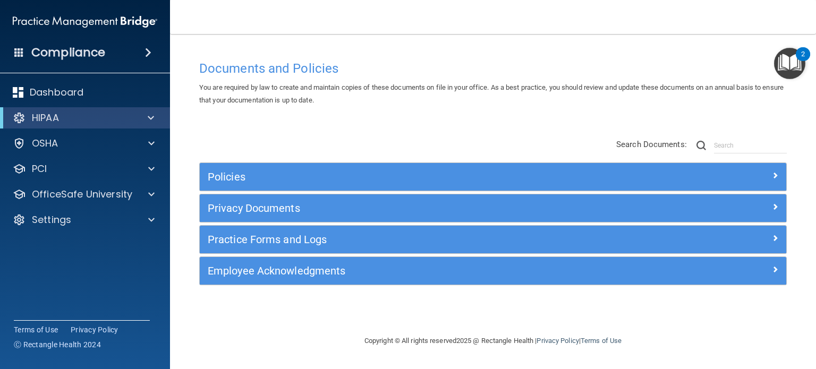  What do you see at coordinates (651, 145) in the screenshot?
I see `span: Search Documents:` at bounding box center [651, 145].